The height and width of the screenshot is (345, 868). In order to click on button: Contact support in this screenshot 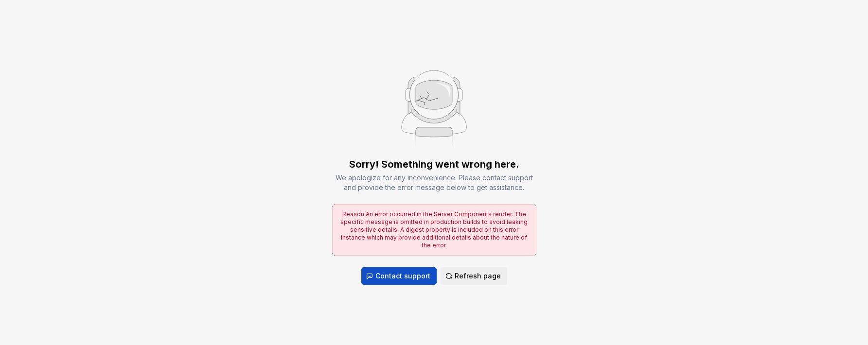, I will do `click(399, 276)`.